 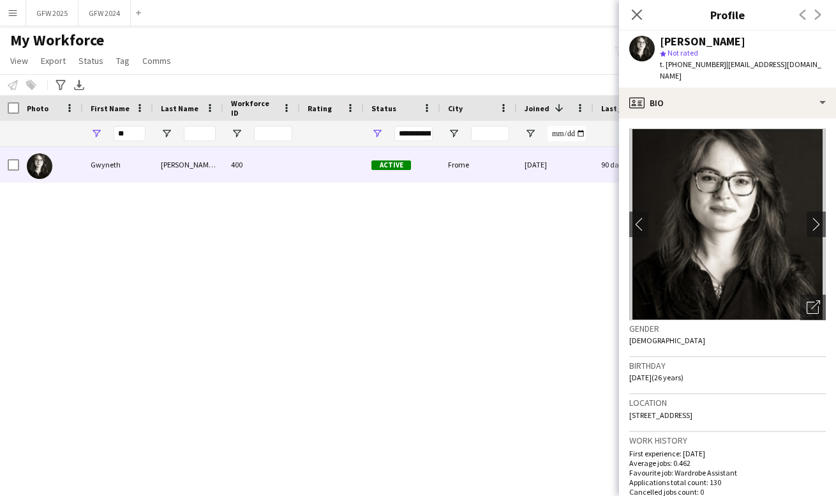 What do you see at coordinates (91, 61) in the screenshot?
I see `a: Status` at bounding box center [91, 61].